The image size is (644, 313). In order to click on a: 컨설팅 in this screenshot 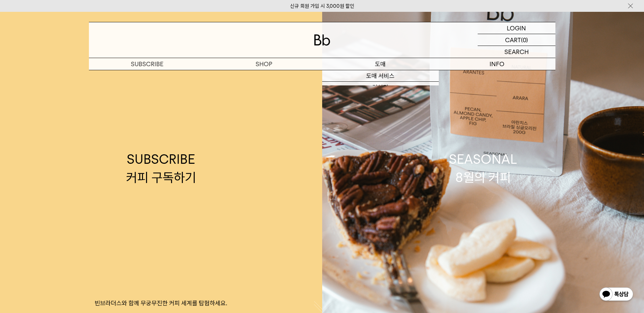, I will do `click(380, 87)`.